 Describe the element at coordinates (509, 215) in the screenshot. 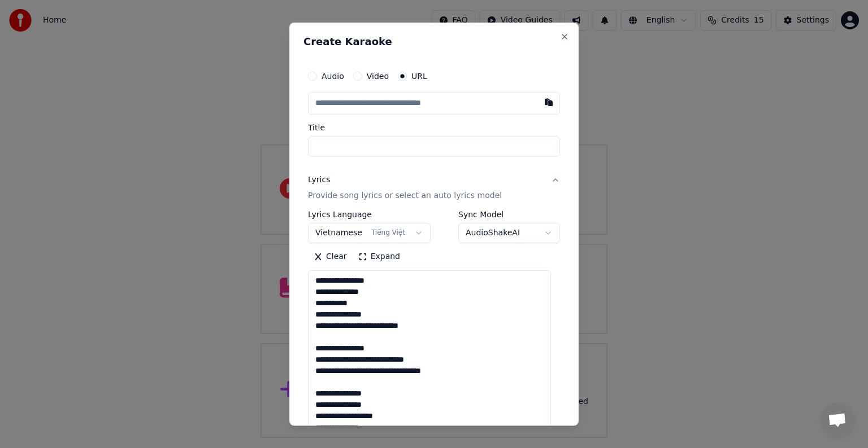

I see `label: Sync Model` at that location.